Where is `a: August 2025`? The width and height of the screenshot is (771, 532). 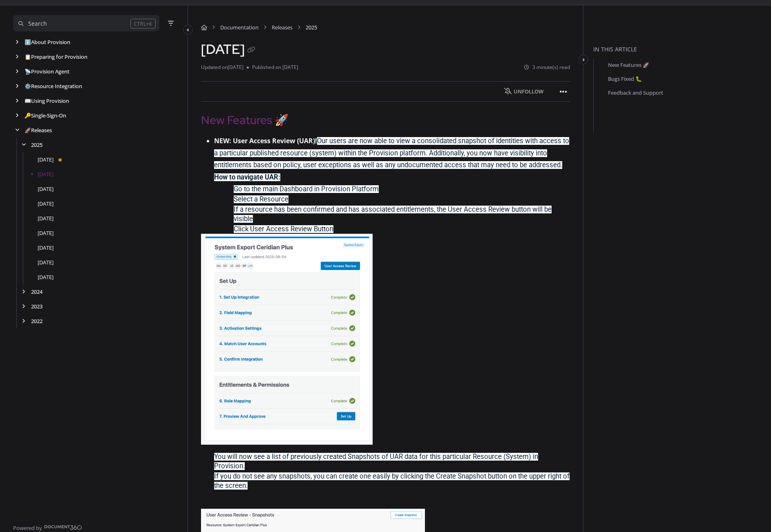
a: August 2025 is located at coordinates (45, 175).